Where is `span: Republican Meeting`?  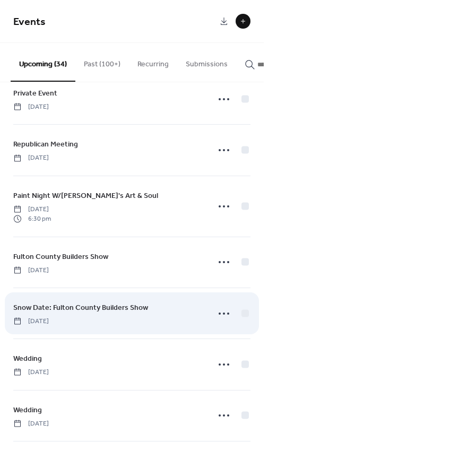
span: Republican Meeting is located at coordinates (45, 144).